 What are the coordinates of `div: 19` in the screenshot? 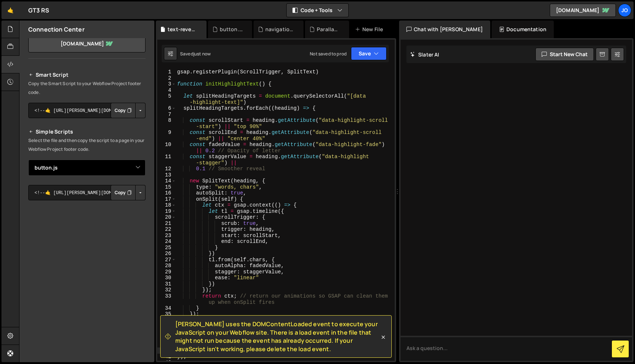 It's located at (166, 212).